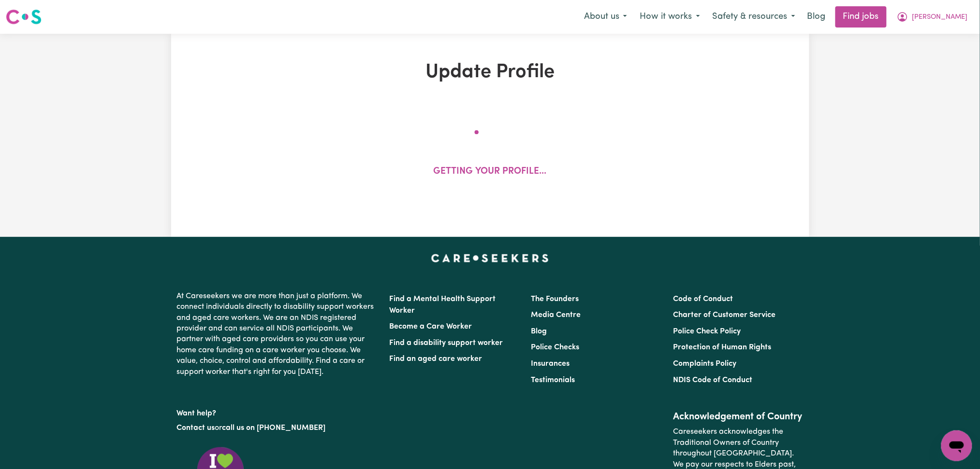  Describe the element at coordinates (932, 17) in the screenshot. I see `button: My Account` at that location.